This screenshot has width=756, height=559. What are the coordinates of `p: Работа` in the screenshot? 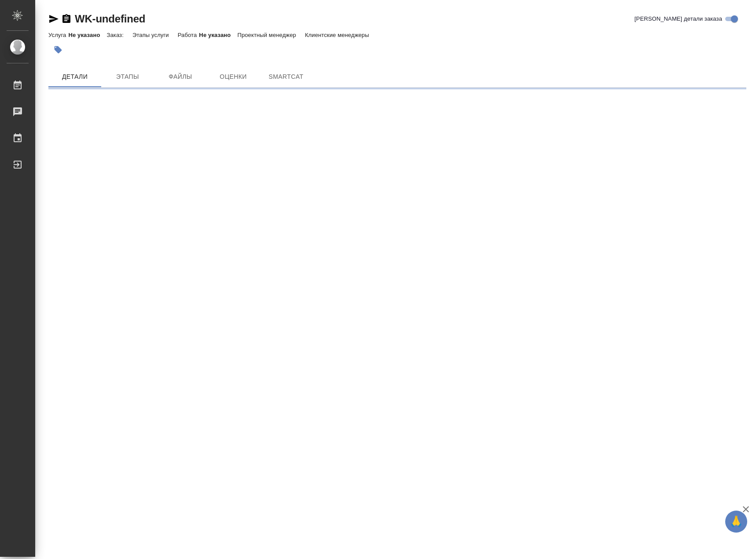 It's located at (188, 35).